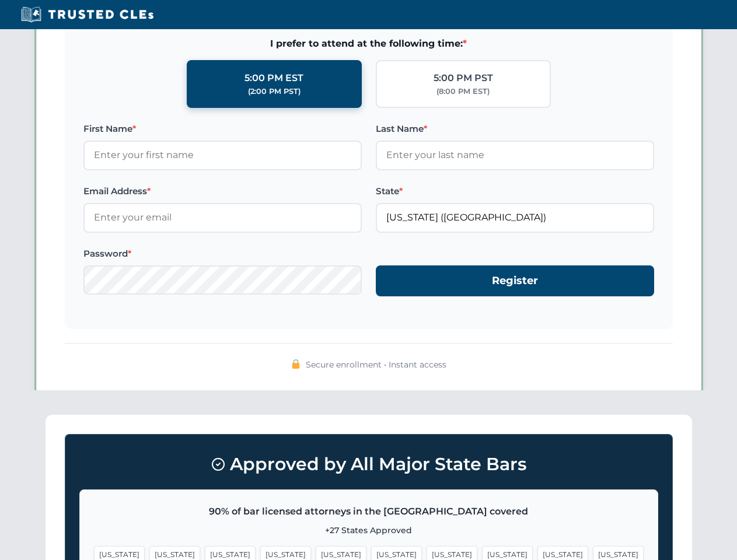  What do you see at coordinates (463, 92) in the screenshot?
I see `div: (8:00 PM EST)` at bounding box center [463, 92].